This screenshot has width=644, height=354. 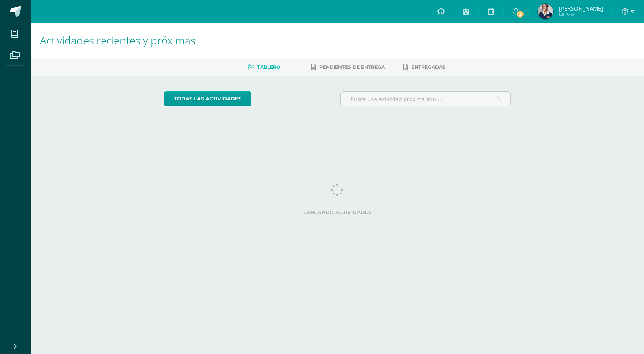 What do you see at coordinates (208, 98) in the screenshot?
I see `a: todas las Actividades` at bounding box center [208, 98].